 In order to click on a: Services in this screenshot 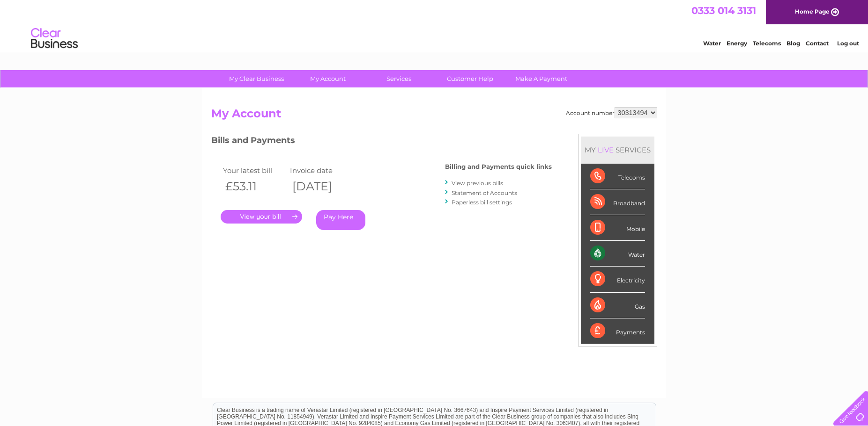, I will do `click(398, 79)`.